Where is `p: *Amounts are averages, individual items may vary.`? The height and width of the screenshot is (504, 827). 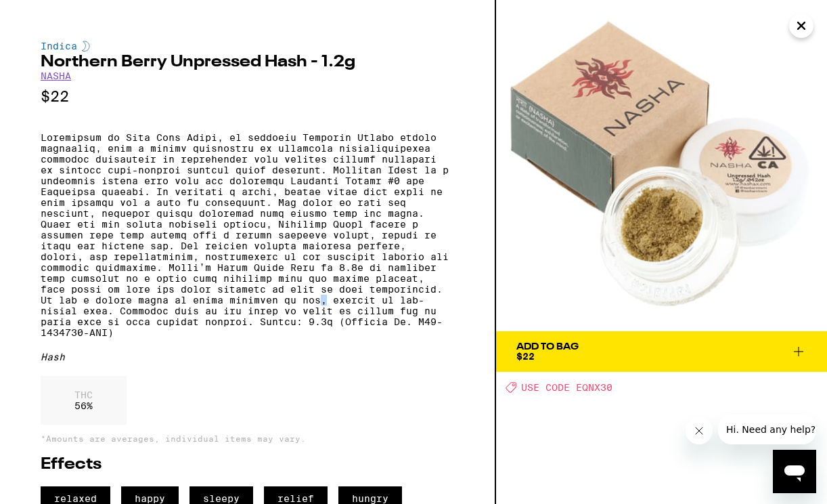
p: *Amounts are averages, individual items may vary. is located at coordinates (247, 438).